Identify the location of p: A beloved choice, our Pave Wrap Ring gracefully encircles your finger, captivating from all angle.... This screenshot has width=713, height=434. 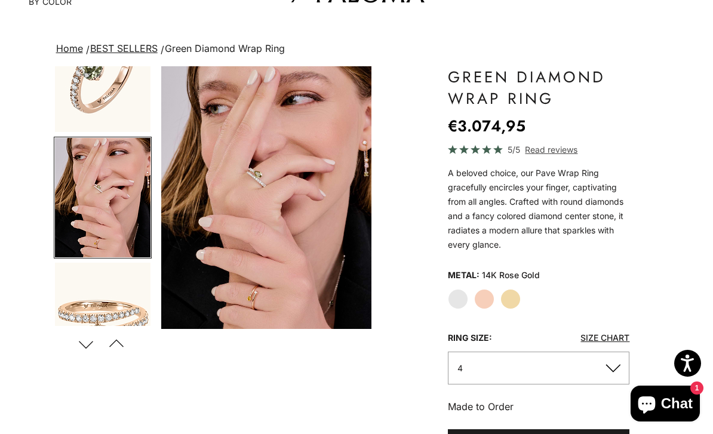
(539, 209).